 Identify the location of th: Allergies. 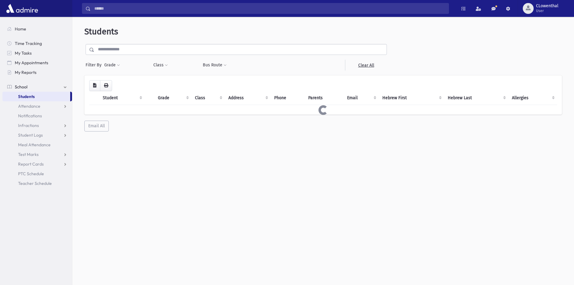
(532, 98).